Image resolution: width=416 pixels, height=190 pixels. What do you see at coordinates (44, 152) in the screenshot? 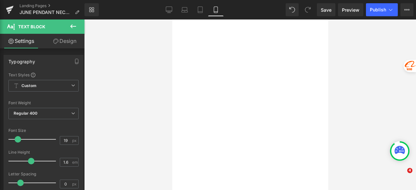
I see `div: Line Height` at bounding box center [44, 152].